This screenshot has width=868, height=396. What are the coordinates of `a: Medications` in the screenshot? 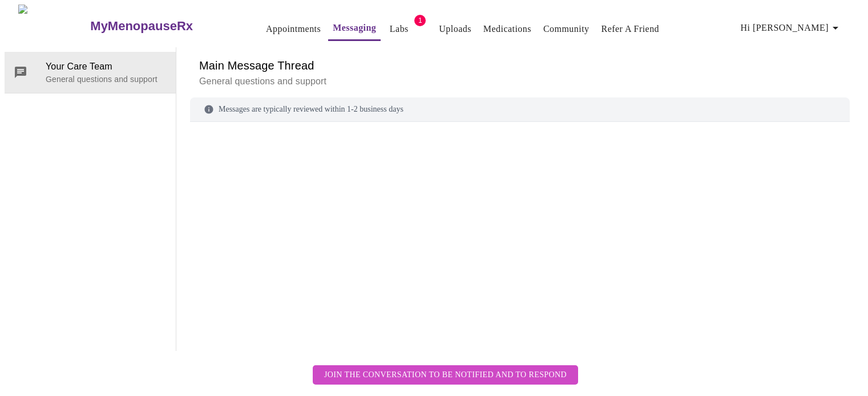 It's located at (507, 29).